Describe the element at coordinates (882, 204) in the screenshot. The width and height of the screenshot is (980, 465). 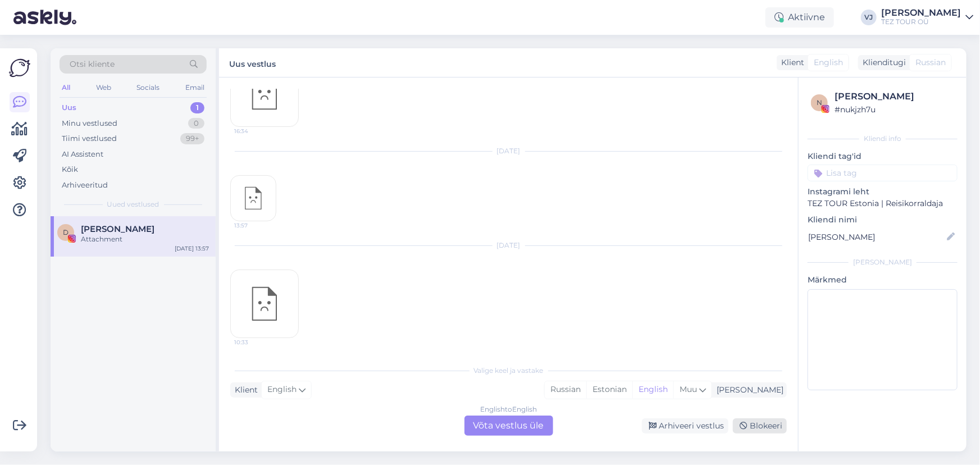
I see `p: TEZ TOUR Estonia | Reisikorraldaja` at that location.